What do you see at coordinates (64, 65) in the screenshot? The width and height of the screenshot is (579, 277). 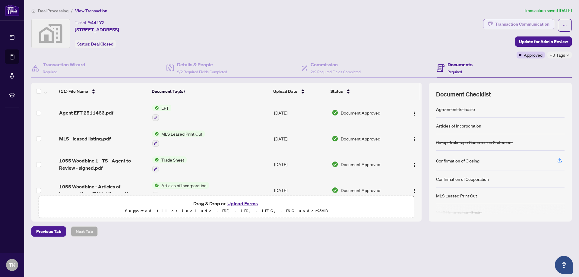 I see `h4: Transaction Wizard` at bounding box center [64, 65].